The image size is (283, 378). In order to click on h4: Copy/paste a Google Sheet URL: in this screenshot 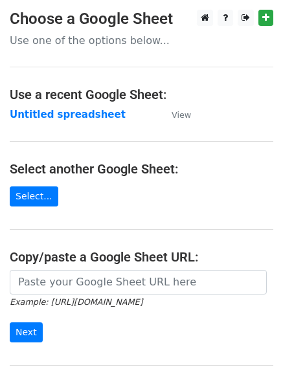, I will do `click(141, 257)`.